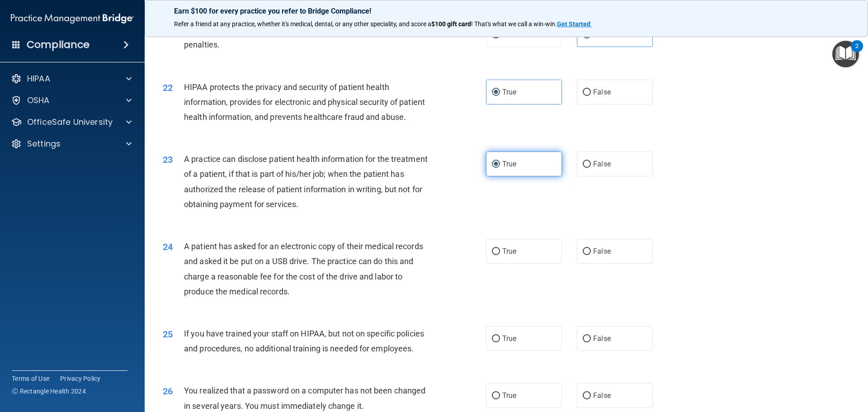 This screenshot has height=412, width=868. I want to click on p: Earn $100 for every practice you refer to Bridge Compliance!, so click(506, 11).